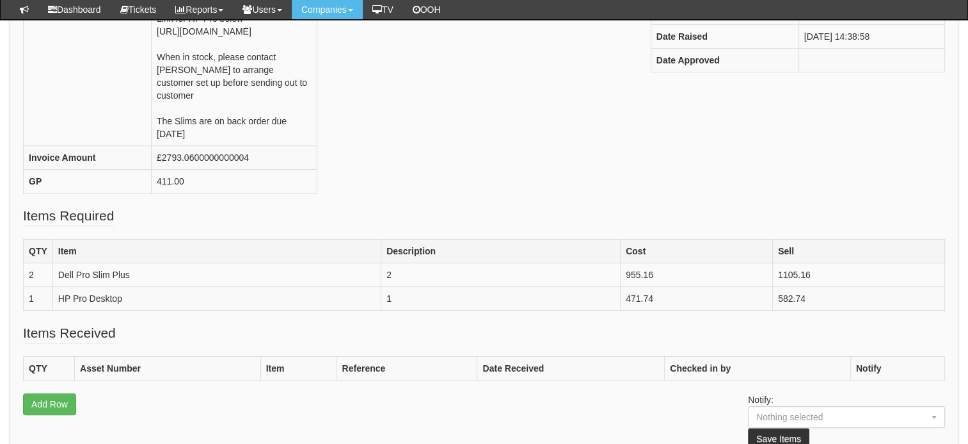 The width and height of the screenshot is (968, 444). Describe the element at coordinates (697, 251) in the screenshot. I see `th: Cost` at that location.